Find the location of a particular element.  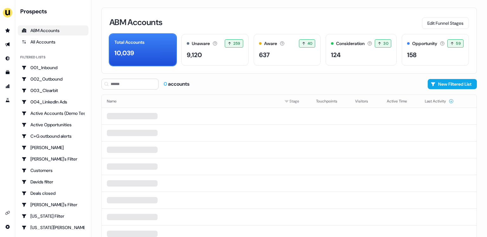

th: Name is located at coordinates (191, 101).